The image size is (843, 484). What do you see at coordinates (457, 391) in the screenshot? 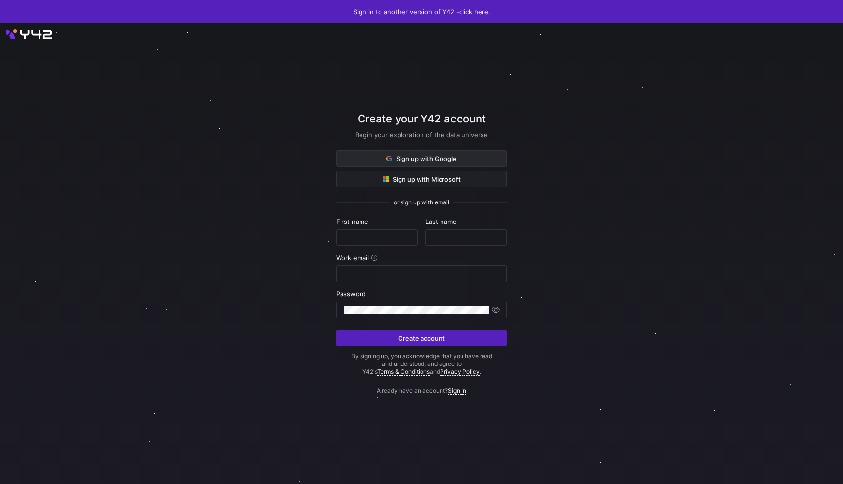
I see `a: Sign in` at bounding box center [457, 391].